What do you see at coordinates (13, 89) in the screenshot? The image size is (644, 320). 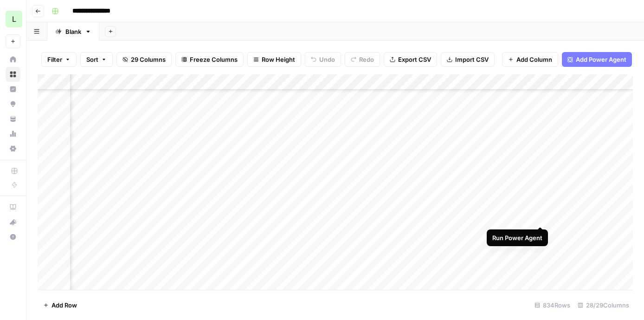 I see `a: Insights` at bounding box center [13, 89].